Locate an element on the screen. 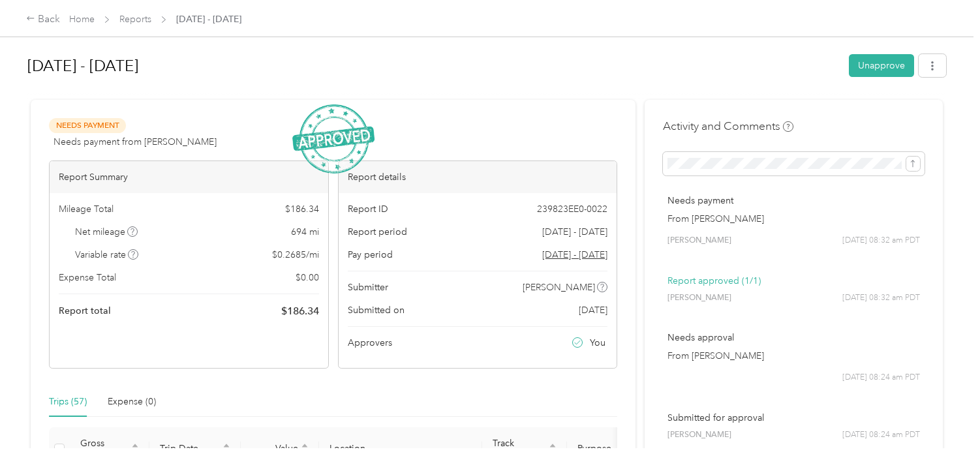 This screenshot has width=980, height=471. span: Purpose is located at coordinates (611, 448).